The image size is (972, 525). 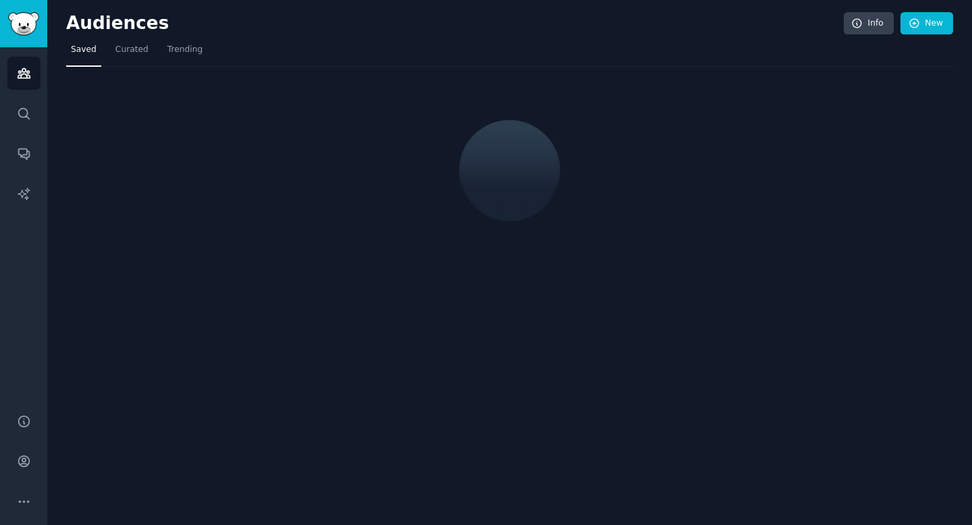 I want to click on a: New, so click(x=926, y=24).